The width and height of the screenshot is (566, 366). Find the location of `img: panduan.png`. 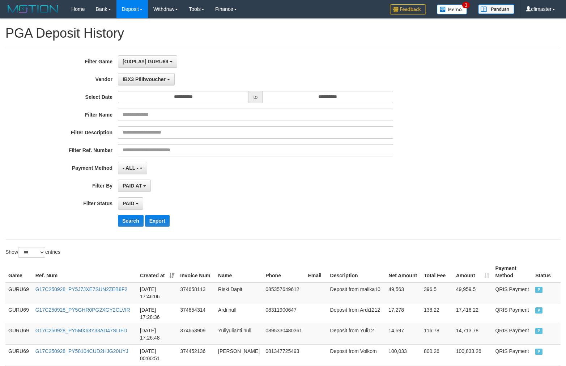

img: panduan.png is located at coordinates (496, 9).